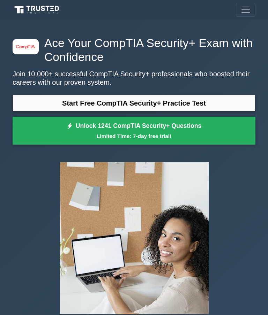 The image size is (268, 315). Describe the element at coordinates (134, 136) in the screenshot. I see `small: Limited Time: 7-day free trial!` at that location.